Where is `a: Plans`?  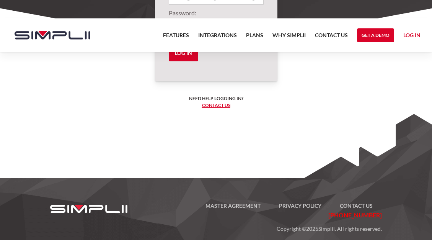 a: Plans is located at coordinates (255, 38).